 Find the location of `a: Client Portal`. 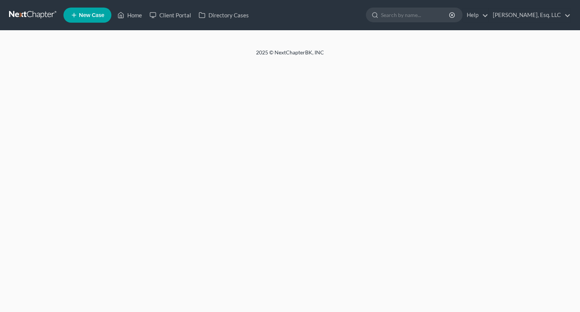

a: Client Portal is located at coordinates (170, 15).